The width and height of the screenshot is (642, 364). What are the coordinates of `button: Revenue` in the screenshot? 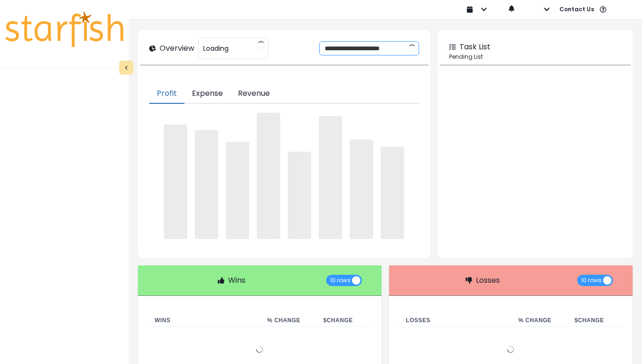 It's located at (254, 94).